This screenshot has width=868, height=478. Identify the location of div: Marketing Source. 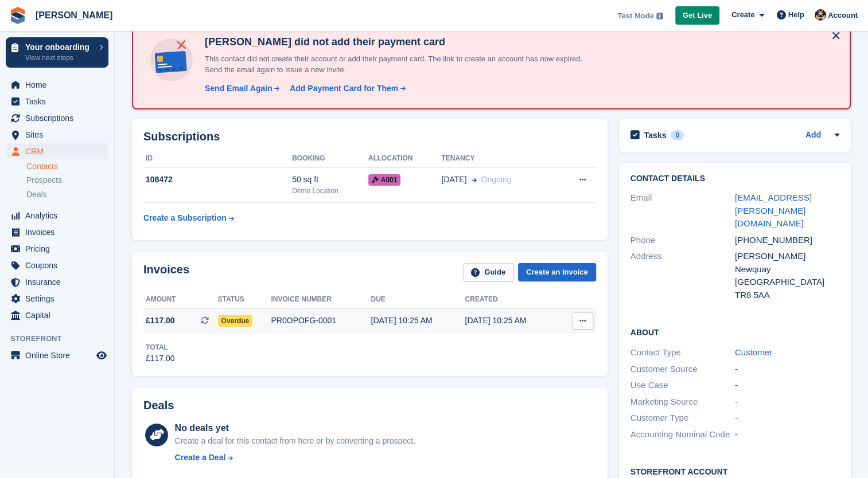
(683, 402).